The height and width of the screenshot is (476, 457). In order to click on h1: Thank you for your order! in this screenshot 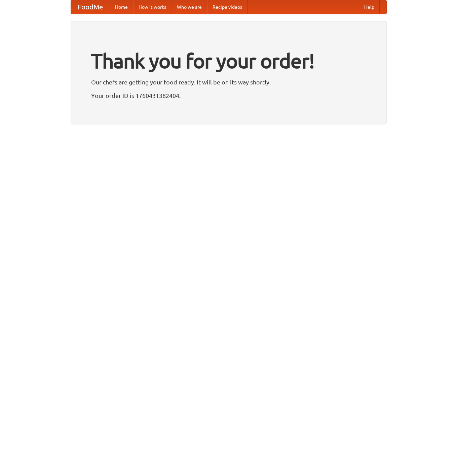, I will do `click(229, 61)`.